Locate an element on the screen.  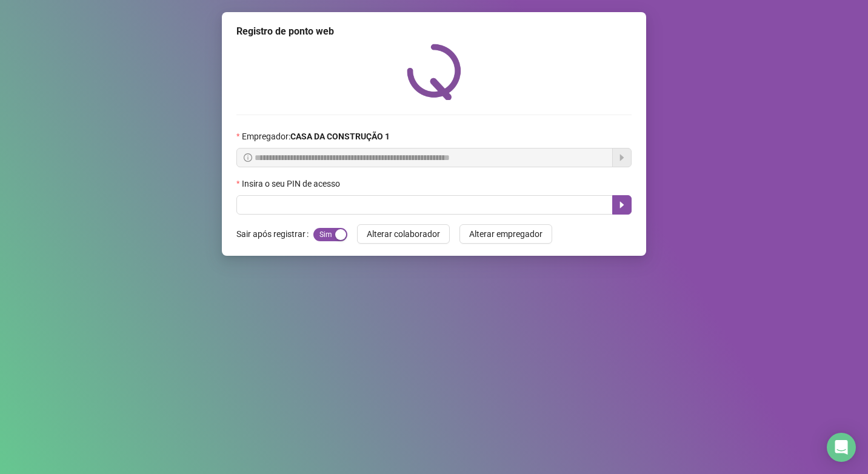
span: caret-right is located at coordinates (622, 205).